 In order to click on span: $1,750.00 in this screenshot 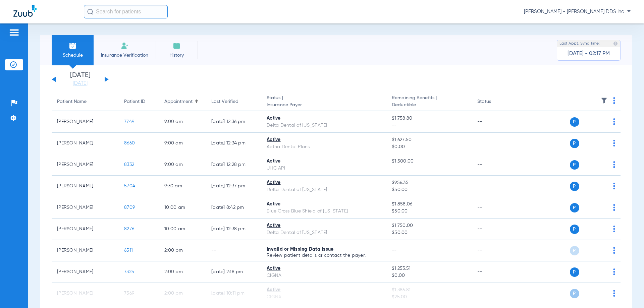, I will do `click(429, 226)`.